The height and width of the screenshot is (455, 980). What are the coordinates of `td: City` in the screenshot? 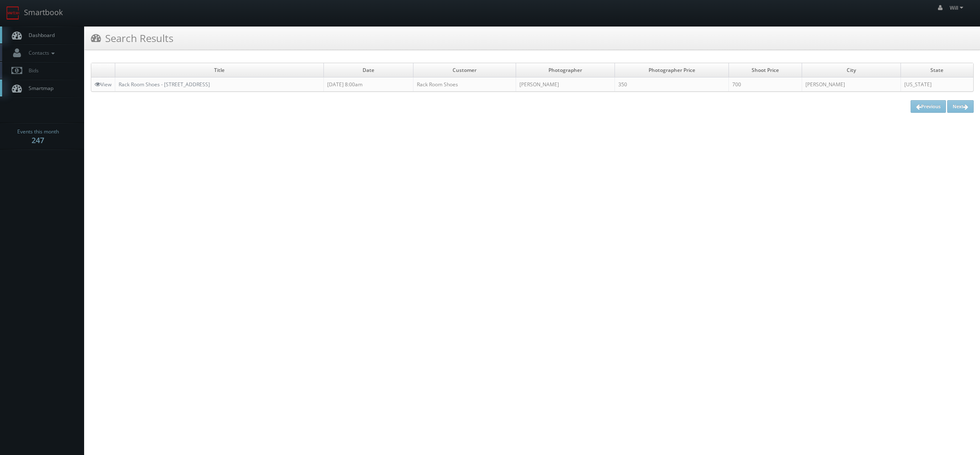 It's located at (851, 70).